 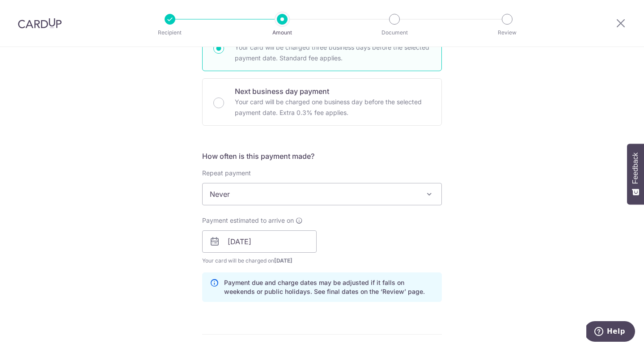 I want to click on p: Amount, so click(x=282, y=33).